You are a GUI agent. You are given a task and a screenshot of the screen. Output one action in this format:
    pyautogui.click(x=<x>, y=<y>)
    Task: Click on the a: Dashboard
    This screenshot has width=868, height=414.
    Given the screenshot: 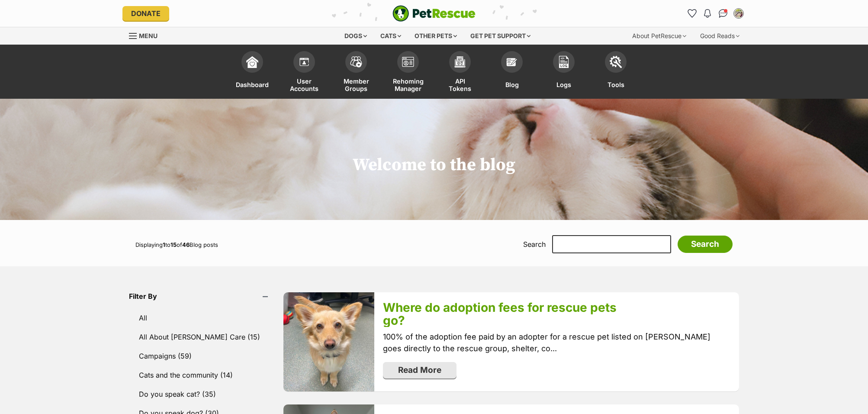 What is the action you would take?
    pyautogui.click(x=252, y=73)
    